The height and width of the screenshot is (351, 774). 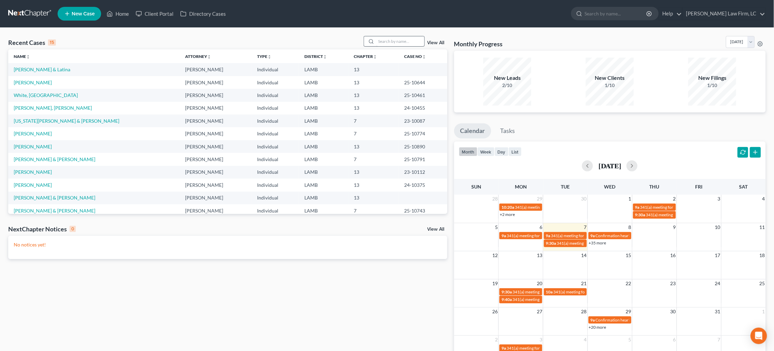 What do you see at coordinates (495, 311) in the screenshot?
I see `span: 26` at bounding box center [495, 311].